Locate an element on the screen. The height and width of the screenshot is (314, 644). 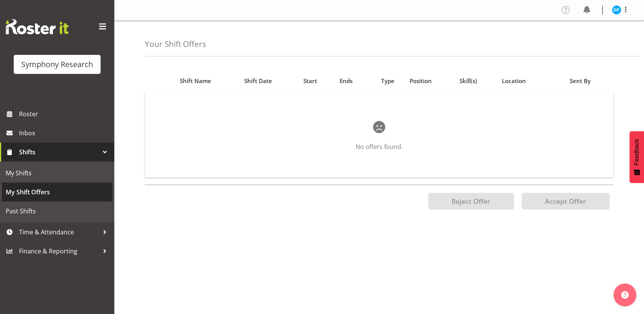
span: Sent By is located at coordinates (580, 81).